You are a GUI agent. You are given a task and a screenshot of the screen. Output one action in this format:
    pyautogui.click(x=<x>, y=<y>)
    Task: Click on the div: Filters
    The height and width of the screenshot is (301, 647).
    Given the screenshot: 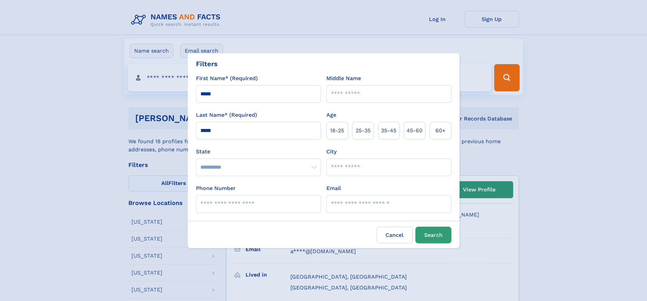 What is the action you would take?
    pyautogui.click(x=207, y=64)
    